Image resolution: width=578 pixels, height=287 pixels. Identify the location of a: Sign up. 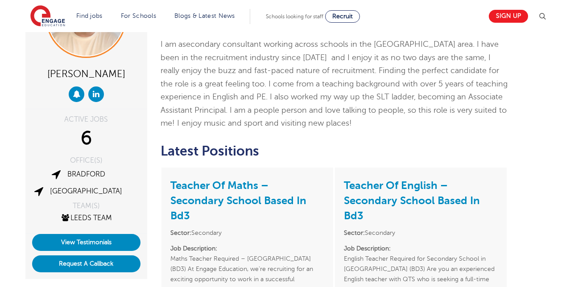
(508, 16).